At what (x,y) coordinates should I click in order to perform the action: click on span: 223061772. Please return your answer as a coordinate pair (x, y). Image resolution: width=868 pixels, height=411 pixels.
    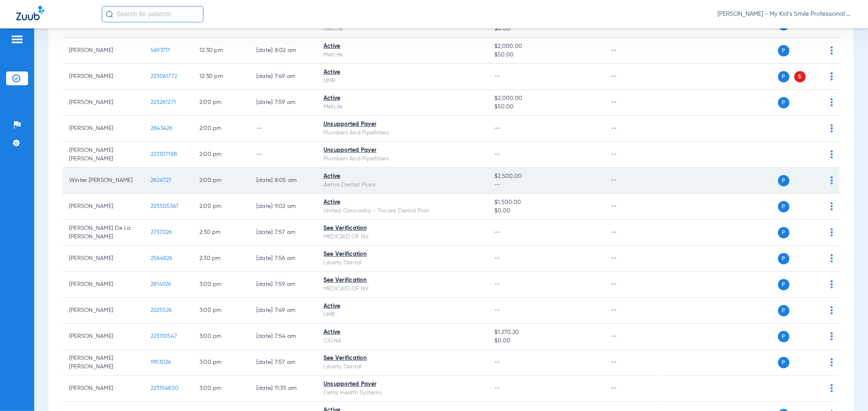
    Looking at the image, I should click on (164, 76).